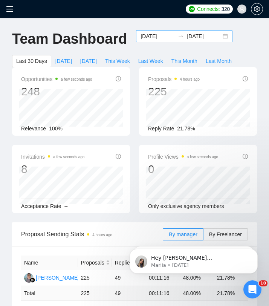  I want to click on div: 248, so click(57, 92).